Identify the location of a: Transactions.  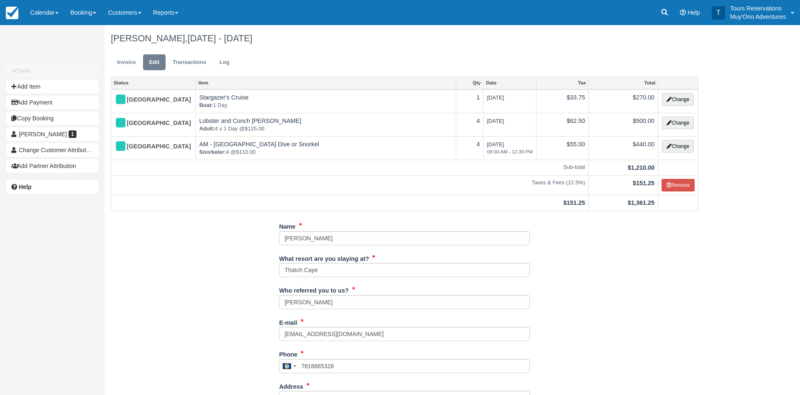
(190, 62).